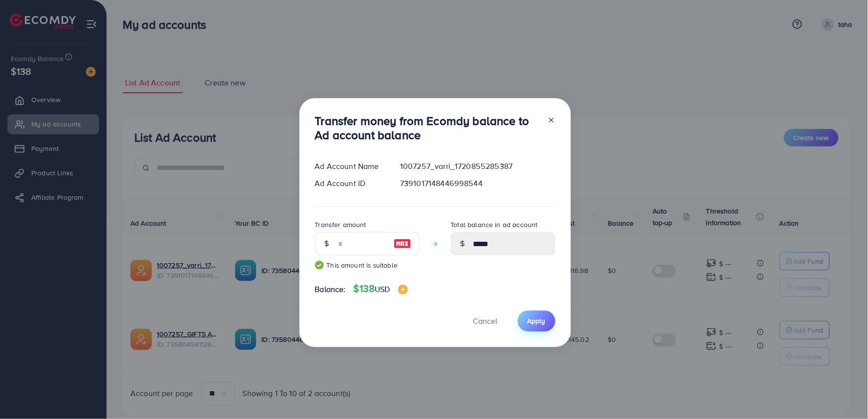 The image size is (868, 419). I want to click on span: Apply, so click(536, 321).